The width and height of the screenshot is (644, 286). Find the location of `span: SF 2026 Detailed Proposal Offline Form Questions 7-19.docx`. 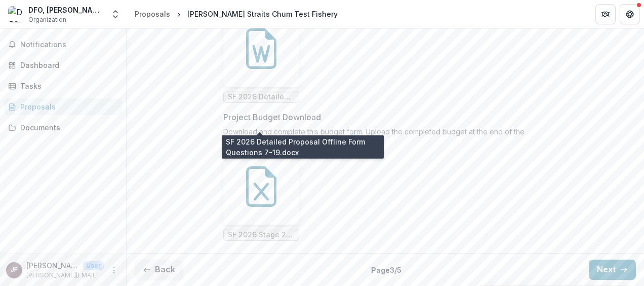

span: SF 2026 Detailed Proposal Offline Form Questions 7-19.docx is located at coordinates (261, 97).